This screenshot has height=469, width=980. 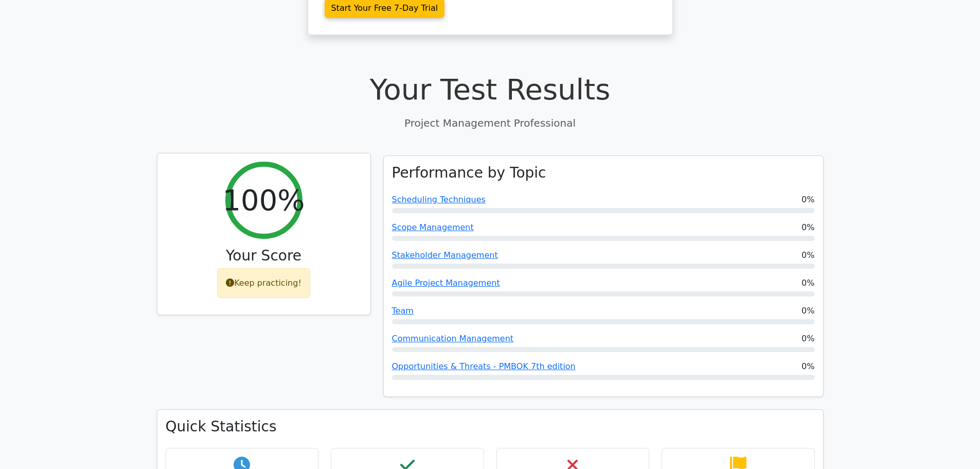 I want to click on h3: Your Score, so click(x=264, y=256).